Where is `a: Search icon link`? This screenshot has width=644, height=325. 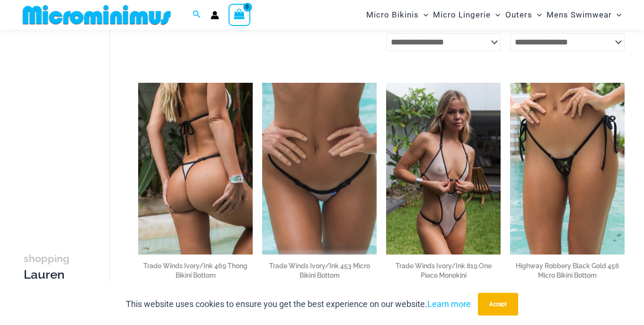
a: Search icon link is located at coordinates (196, 14).